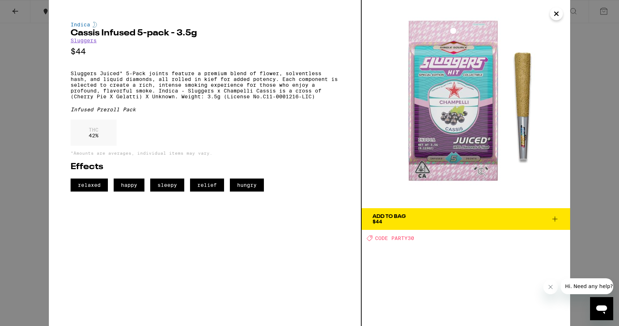 This screenshot has width=619, height=326. I want to click on p: $44, so click(205, 51).